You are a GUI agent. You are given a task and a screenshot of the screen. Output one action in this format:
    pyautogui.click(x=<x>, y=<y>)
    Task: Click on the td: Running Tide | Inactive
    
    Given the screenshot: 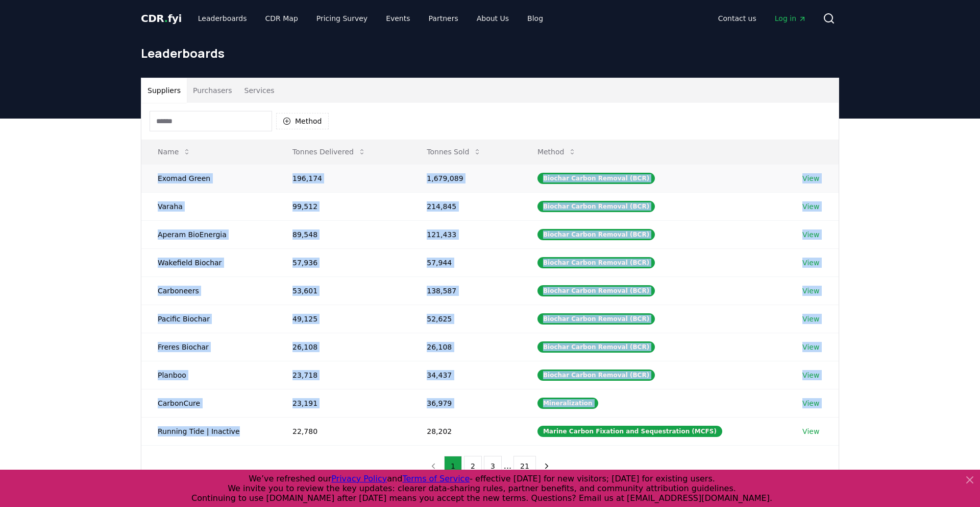 What is the action you would take?
    pyautogui.click(x=209, y=431)
    